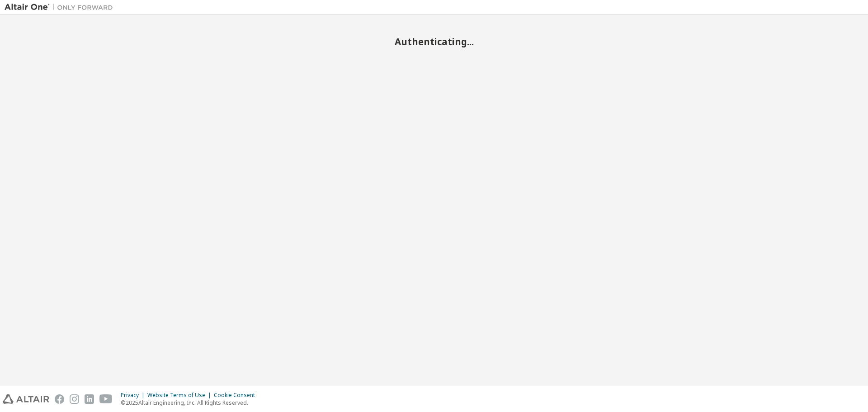  I want to click on div: Privacy, so click(134, 395).